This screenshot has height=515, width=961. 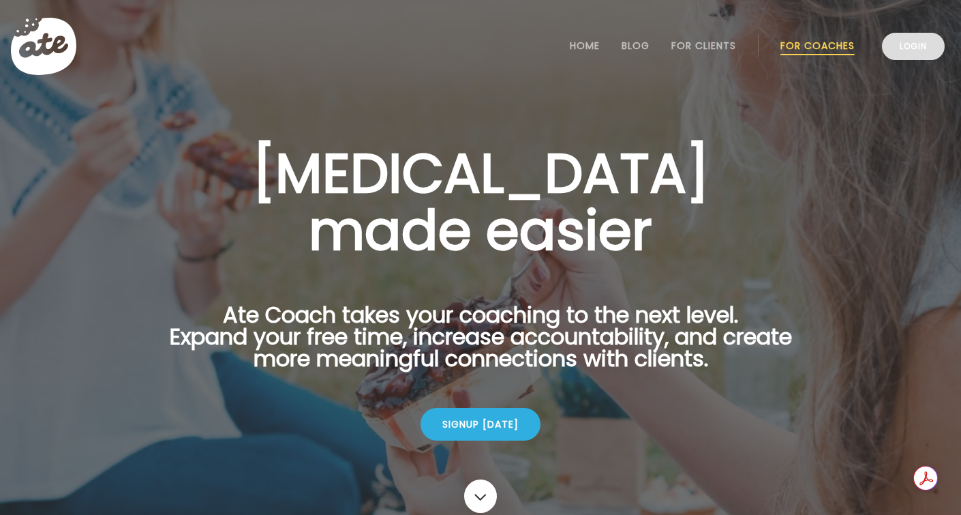 What do you see at coordinates (635, 46) in the screenshot?
I see `a: Blog` at bounding box center [635, 46].